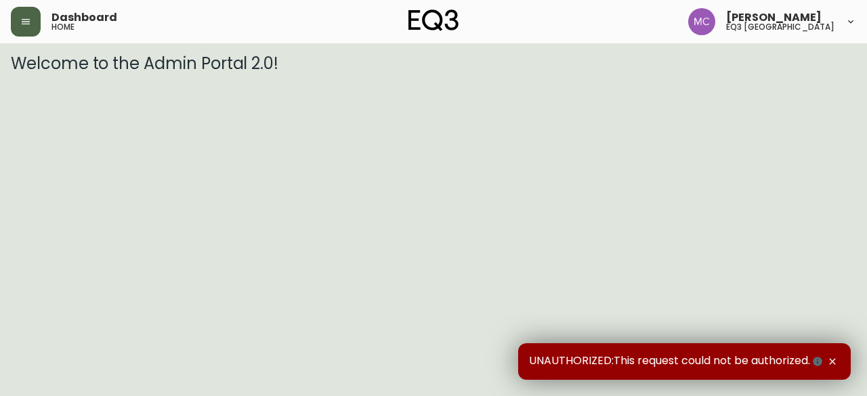 The height and width of the screenshot is (396, 867). What do you see at coordinates (84, 18) in the screenshot?
I see `span: Dashboard` at bounding box center [84, 18].